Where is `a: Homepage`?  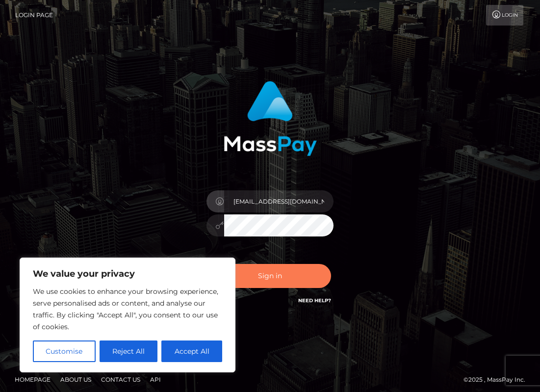 a: Homepage is located at coordinates (32, 379).